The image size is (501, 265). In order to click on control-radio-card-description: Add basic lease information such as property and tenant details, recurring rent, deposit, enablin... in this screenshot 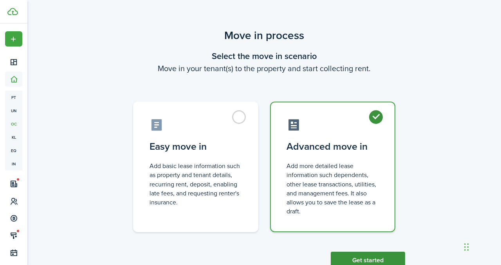, I will do `click(196, 184)`.